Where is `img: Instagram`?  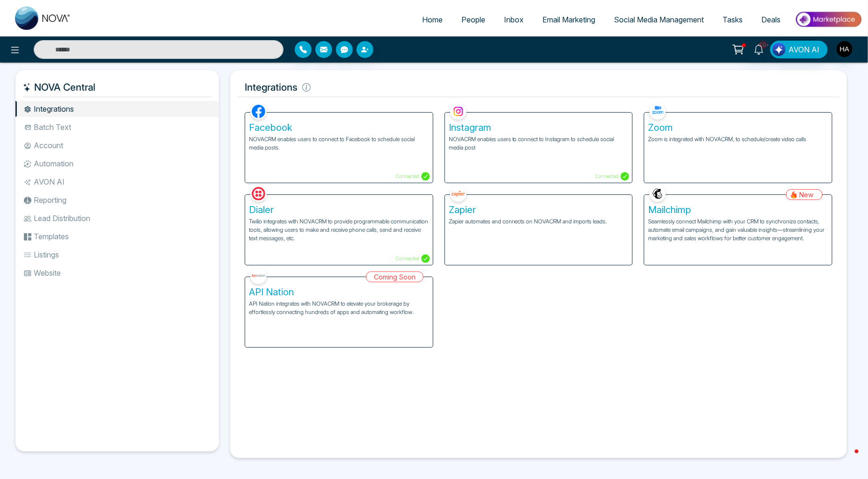
img: Instagram is located at coordinates (458, 111).